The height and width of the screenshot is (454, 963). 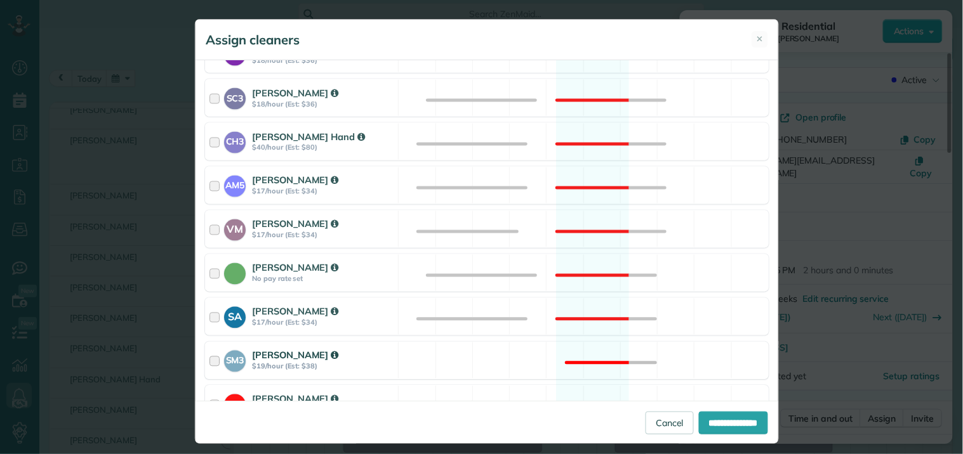 I want to click on strong: $40/hour (Est: $80), so click(x=323, y=148).